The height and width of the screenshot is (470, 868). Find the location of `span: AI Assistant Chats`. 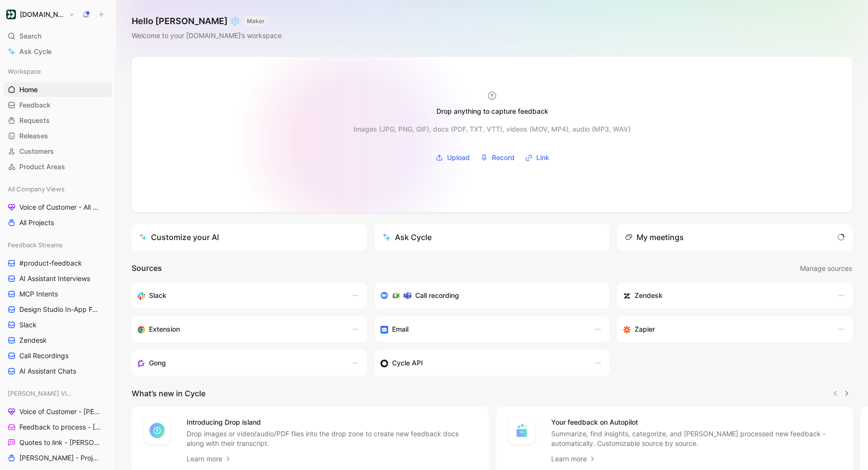

span: AI Assistant Chats is located at coordinates (48, 371).